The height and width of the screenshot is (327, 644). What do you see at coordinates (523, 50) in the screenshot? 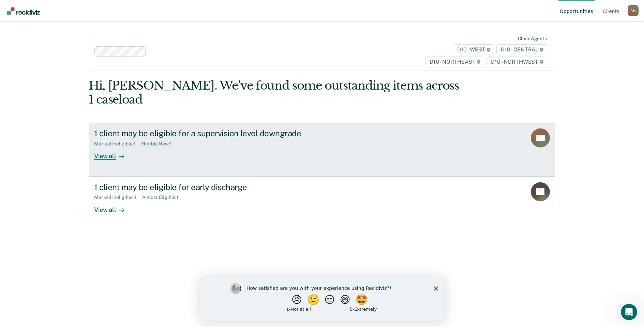
I see `span: D10 - CENTRAL` at bounding box center [523, 50].